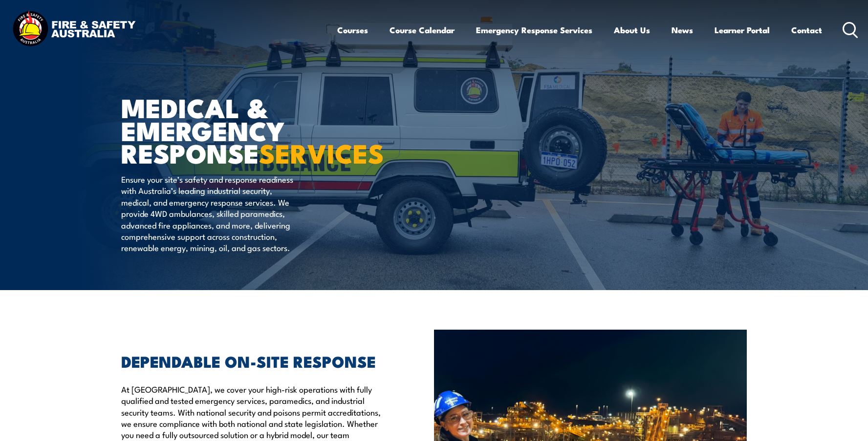  What do you see at coordinates (682, 30) in the screenshot?
I see `a: News` at bounding box center [682, 30].